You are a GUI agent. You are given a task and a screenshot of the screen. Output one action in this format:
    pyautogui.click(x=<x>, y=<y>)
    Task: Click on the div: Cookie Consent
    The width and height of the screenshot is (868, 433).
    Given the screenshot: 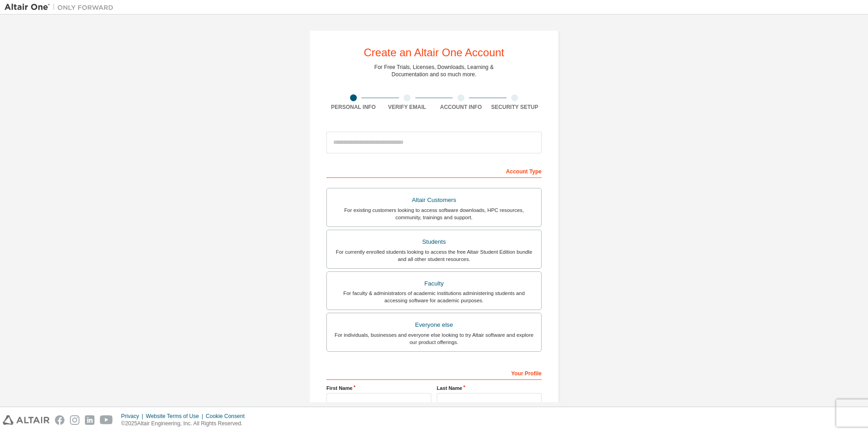 What is the action you would take?
    pyautogui.click(x=227, y=416)
    